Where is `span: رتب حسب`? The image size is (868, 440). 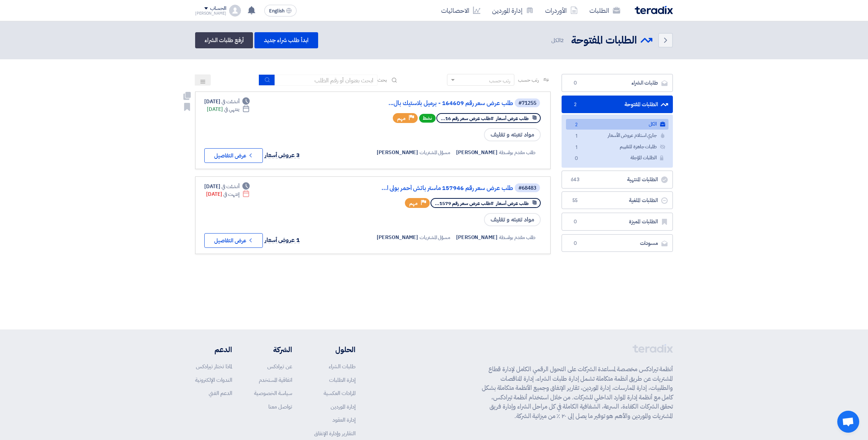 span: رتب حسب is located at coordinates (528, 80).